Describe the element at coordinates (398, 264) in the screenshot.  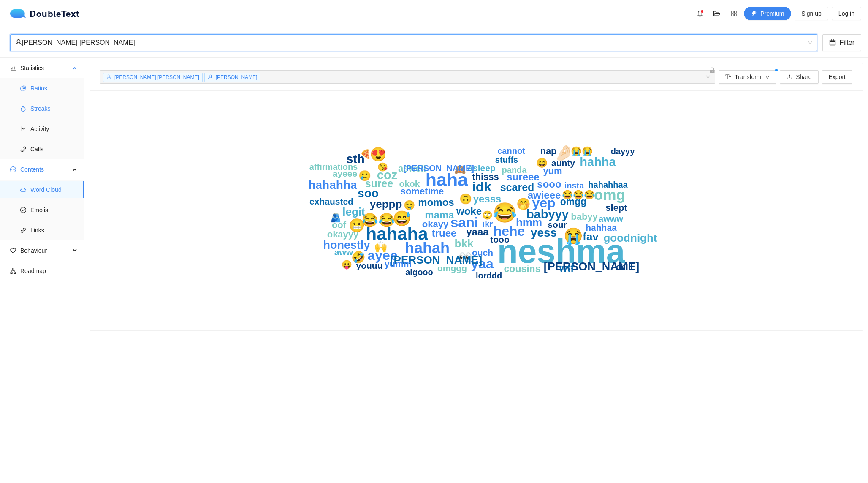
I see `text: yumm` at that location.